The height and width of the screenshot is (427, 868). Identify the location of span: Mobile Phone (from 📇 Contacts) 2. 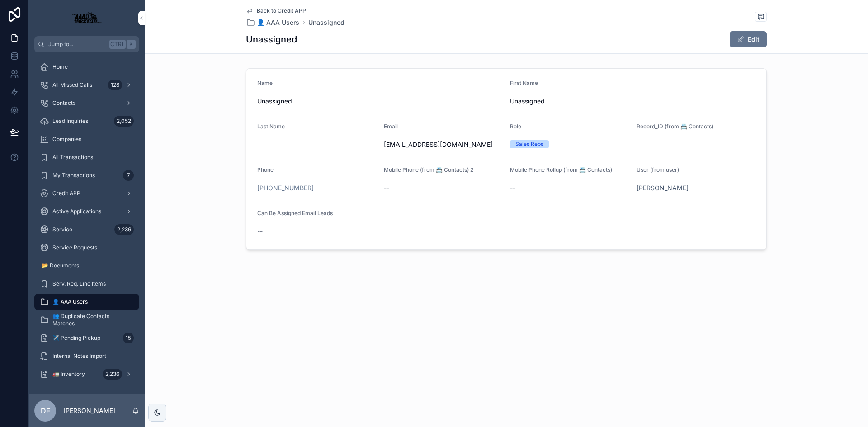
(428, 169).